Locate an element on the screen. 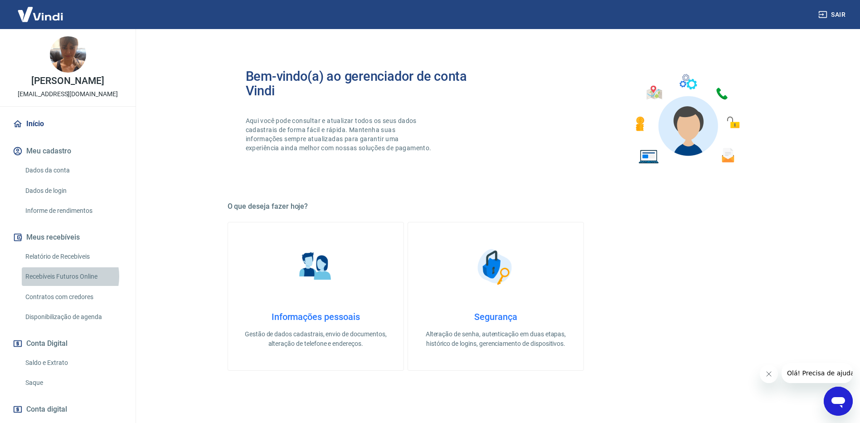  button: Conta Digital is located at coordinates (68, 343).